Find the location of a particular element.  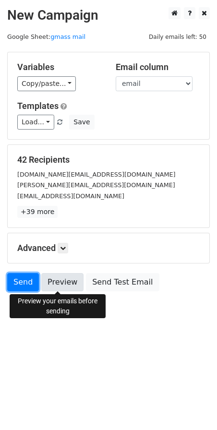

h5: 42 Recipients is located at coordinates (109, 160).